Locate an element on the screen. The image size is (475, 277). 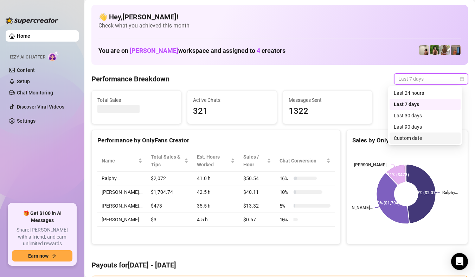
img: logo-BBDzfeDw.svg is located at coordinates (32, 20).